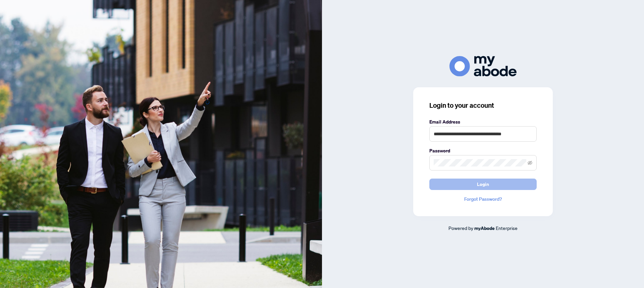 The image size is (644, 288). What do you see at coordinates (483, 105) in the screenshot?
I see `h3: Login to your account` at bounding box center [483, 105].